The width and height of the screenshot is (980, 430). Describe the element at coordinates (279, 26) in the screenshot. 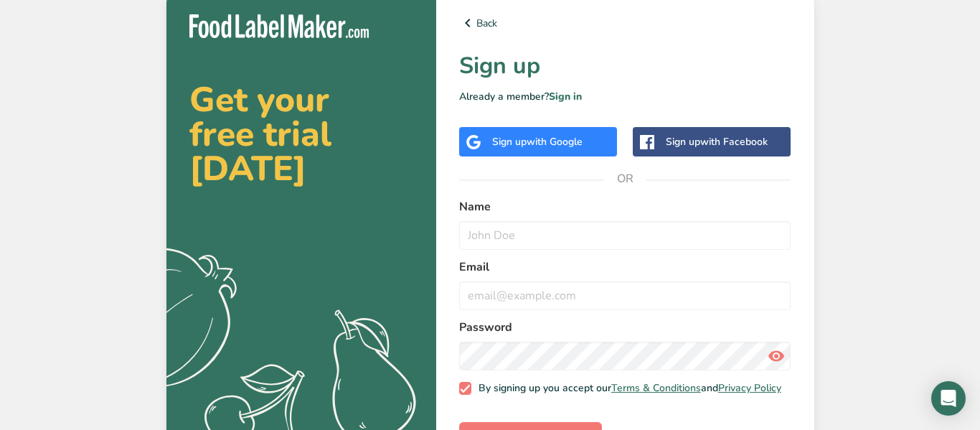

I see `img: Food Label Maker` at that location.